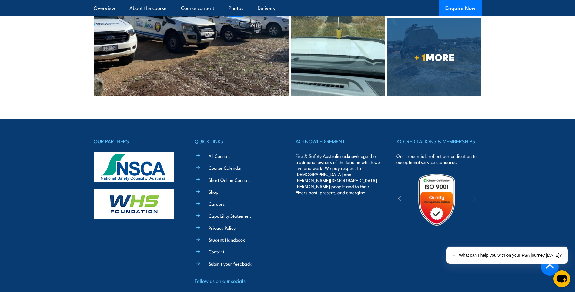 The height and width of the screenshot is (292, 575). What do you see at coordinates (237, 141) in the screenshot?
I see `h4: QUICK LINKS` at bounding box center [237, 141].